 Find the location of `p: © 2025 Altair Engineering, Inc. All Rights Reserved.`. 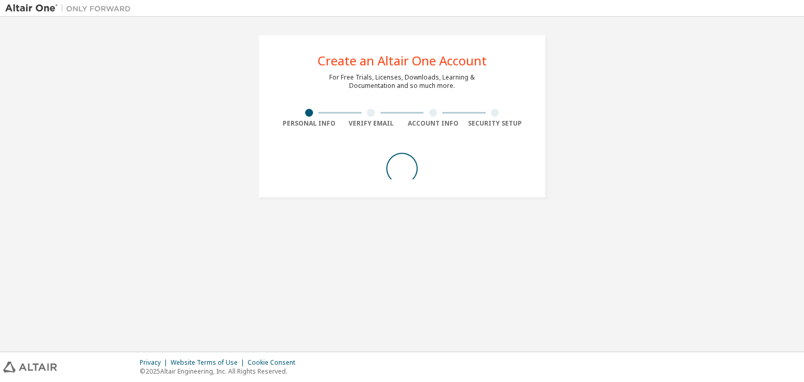

p: © 2025 Altair Engineering, Inc. All Rights Reserved. is located at coordinates (220, 371).